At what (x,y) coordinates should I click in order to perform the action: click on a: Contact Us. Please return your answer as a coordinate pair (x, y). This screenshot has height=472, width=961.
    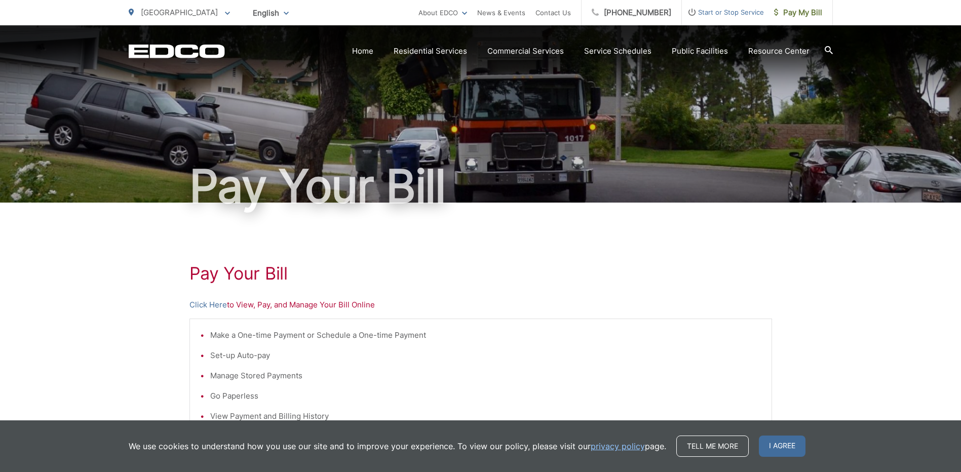
    Looking at the image, I should click on (553, 13).